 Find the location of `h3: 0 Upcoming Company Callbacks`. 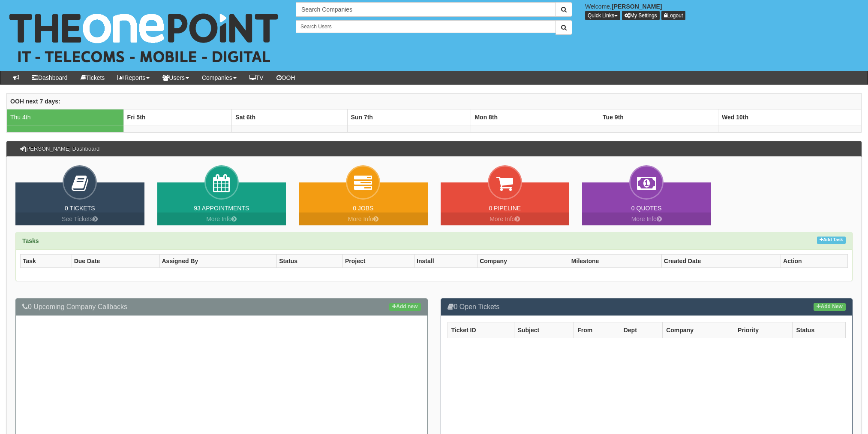

h3: 0 Upcoming Company Callbacks is located at coordinates (221, 306).